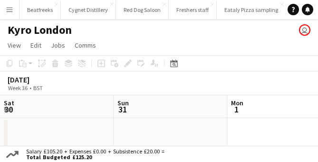 Image resolution: width=318 pixels, height=162 pixels. What do you see at coordinates (252, 10) in the screenshot?
I see `button: Eataly Pizza sampling` at bounding box center [252, 10].